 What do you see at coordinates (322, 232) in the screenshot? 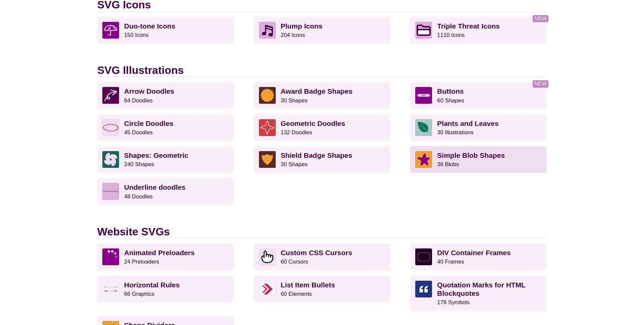
I see `h2: Website SVGs` at bounding box center [322, 232].